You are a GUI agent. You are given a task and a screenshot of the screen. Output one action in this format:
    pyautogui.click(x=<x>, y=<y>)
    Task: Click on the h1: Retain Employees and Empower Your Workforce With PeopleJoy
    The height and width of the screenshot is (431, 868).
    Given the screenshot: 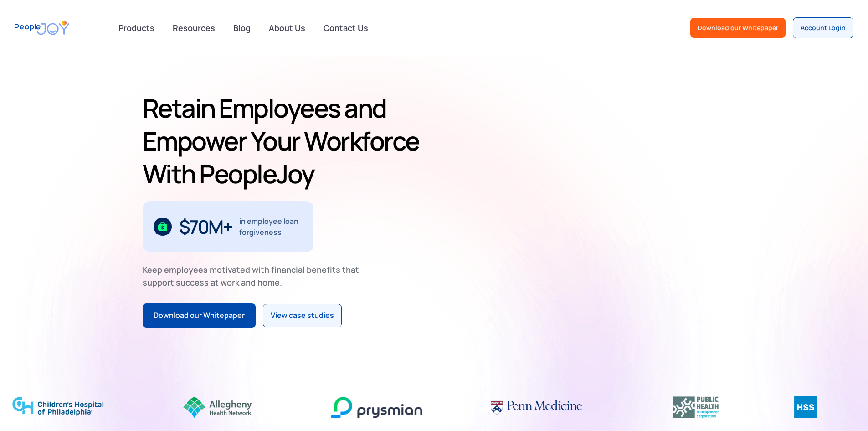 What is the action you would take?
    pyautogui.click(x=286, y=141)
    